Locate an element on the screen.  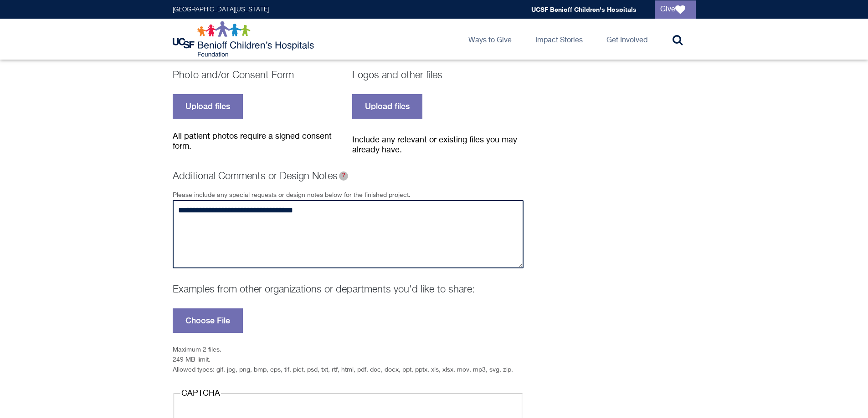
label: Logos and other files is located at coordinates (397, 76).